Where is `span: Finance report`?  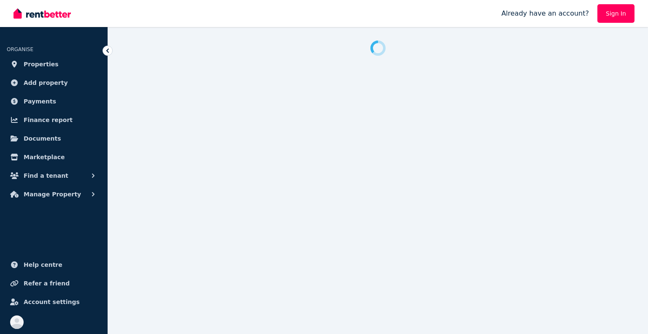
span: Finance report is located at coordinates (48, 120).